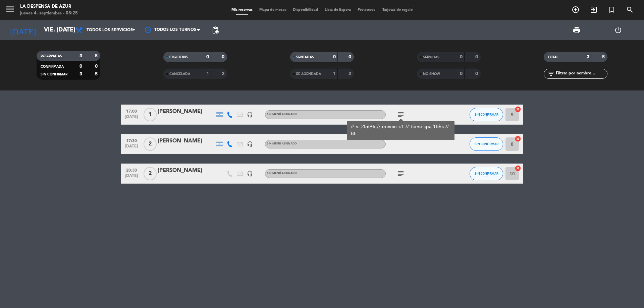  Describe the element at coordinates (178, 57) in the screenshot. I see `span: CHECK INS` at that location.